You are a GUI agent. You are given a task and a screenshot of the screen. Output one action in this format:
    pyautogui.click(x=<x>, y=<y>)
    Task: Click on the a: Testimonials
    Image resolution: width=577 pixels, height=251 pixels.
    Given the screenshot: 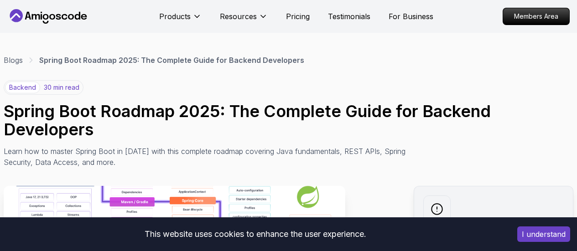 What is the action you would take?
    pyautogui.click(x=349, y=16)
    